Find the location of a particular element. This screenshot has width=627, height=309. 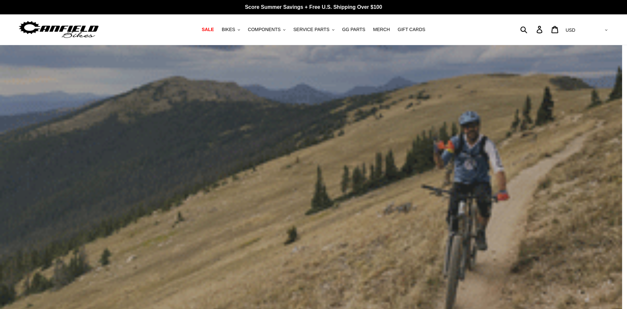

span: SERVICE PARTS is located at coordinates (311, 29).